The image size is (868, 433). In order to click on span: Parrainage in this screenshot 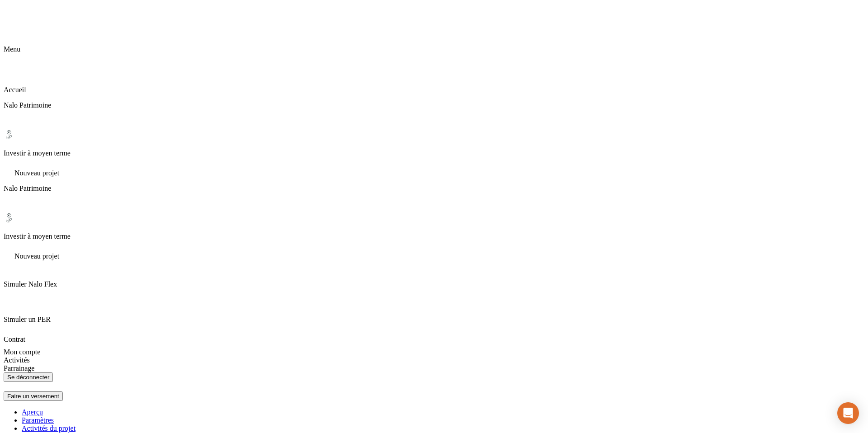, I will do `click(19, 368)`.